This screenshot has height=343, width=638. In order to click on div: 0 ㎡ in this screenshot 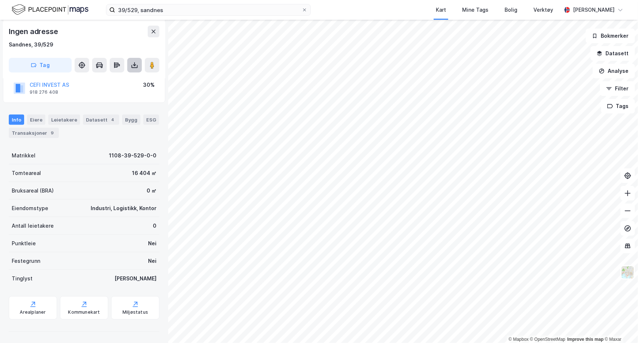, I will do `click(151, 191)`.